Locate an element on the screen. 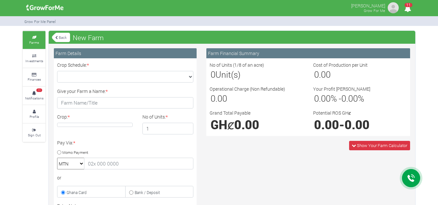 The height and width of the screenshot is (205, 438). a: Sign Out is located at coordinates (34, 133).